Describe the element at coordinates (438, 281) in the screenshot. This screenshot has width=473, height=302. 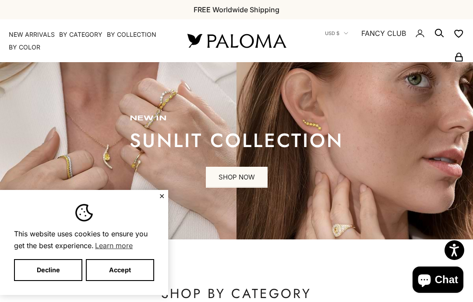
I see `inbox-online-store-chat: Shopify online store chat` at that location.